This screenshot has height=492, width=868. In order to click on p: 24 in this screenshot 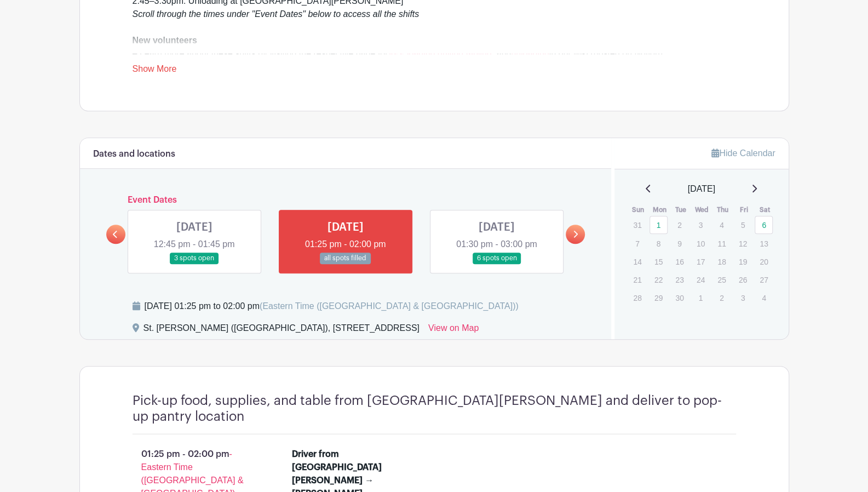, I will do `click(700, 279)`.